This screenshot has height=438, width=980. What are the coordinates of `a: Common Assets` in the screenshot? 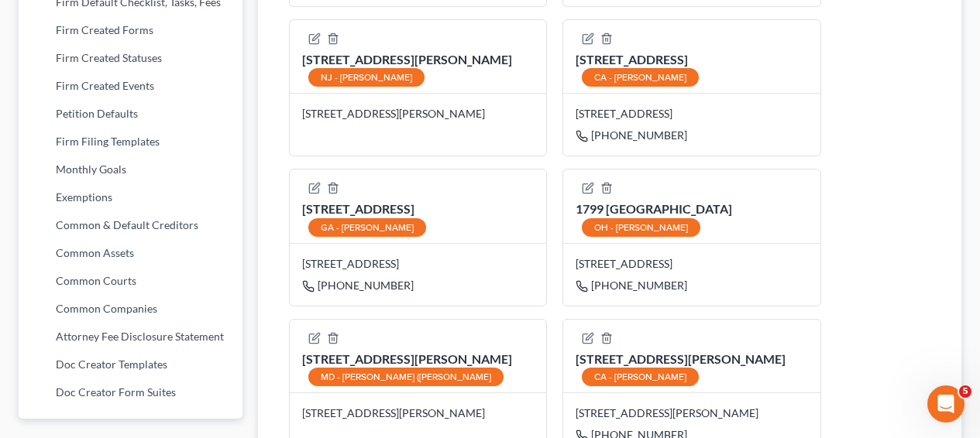 It's located at (130, 253).